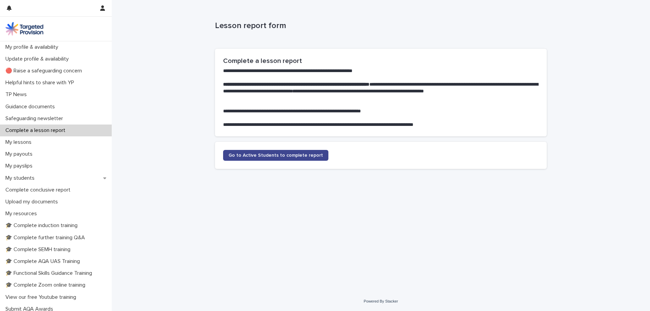 The height and width of the screenshot is (311, 650). I want to click on p: Complete a lesson report, so click(37, 130).